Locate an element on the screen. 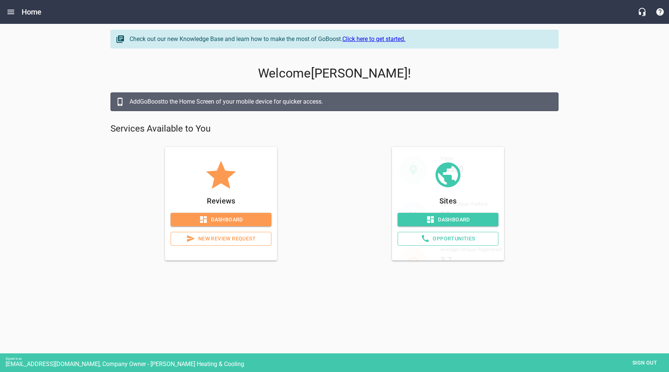 This screenshot has height=372, width=669. div: Check out our new Knowledge Base and learn how to make the most of GoBoost. is located at coordinates (340, 39).